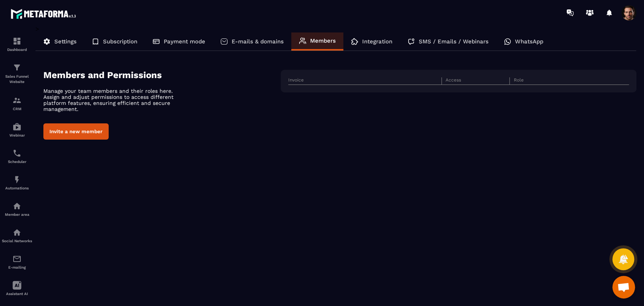 Image resolution: width=644 pixels, height=306 pixels. Describe the element at coordinates (17, 130) in the screenshot. I see `a: automationsautomationsWebinar` at that location.